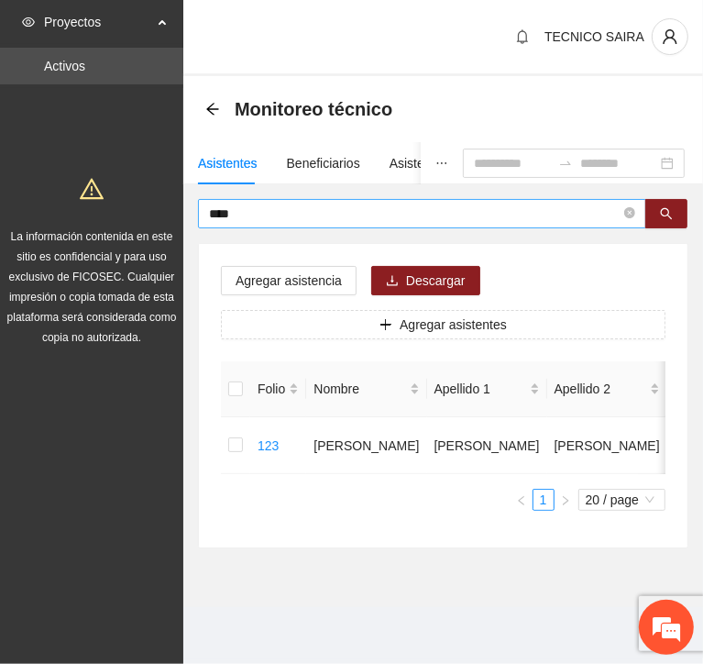 This screenshot has width=703, height=664. What do you see at coordinates (213, 109) in the screenshot?
I see `span: arrow-left` at bounding box center [213, 109].